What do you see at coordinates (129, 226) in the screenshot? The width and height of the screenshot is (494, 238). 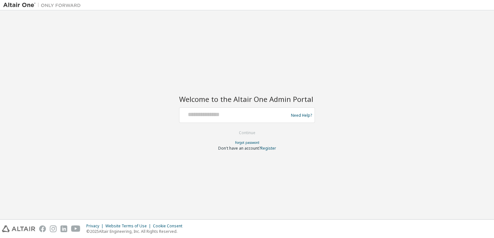 I see `div: Website Terms of Use` at bounding box center [129, 226].